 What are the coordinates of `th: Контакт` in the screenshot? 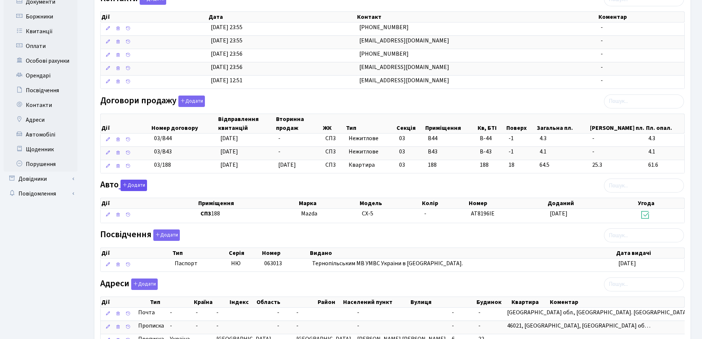 It's located at (477, 17).